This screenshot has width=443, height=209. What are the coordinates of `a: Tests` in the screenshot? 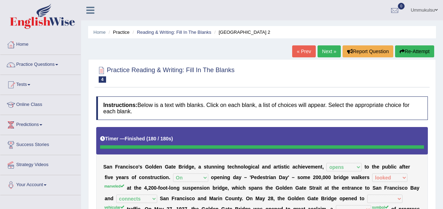 It's located at (41, 84).